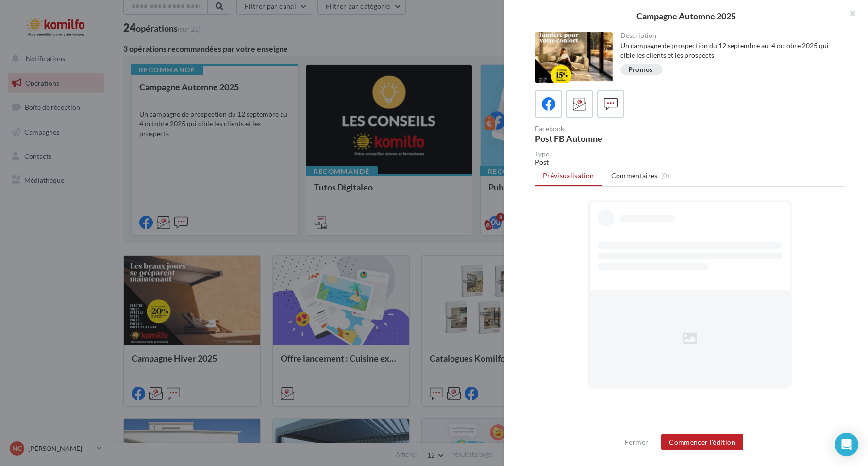 This screenshot has width=868, height=466. I want to click on button: Fermer, so click(636, 442).